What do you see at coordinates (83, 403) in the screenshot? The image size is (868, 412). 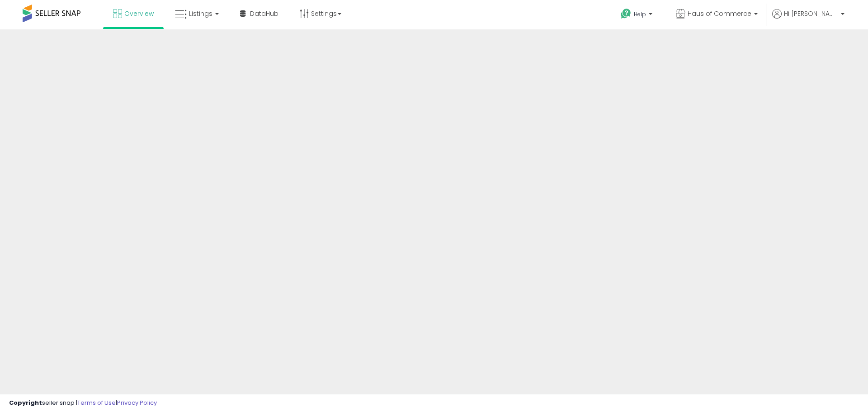 I see `div: seller snap | |` at bounding box center [83, 403].